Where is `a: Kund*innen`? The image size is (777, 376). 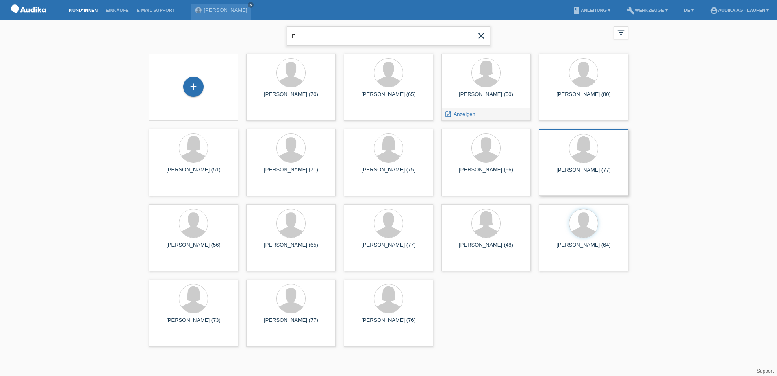 a: Kund*innen is located at coordinates (83, 10).